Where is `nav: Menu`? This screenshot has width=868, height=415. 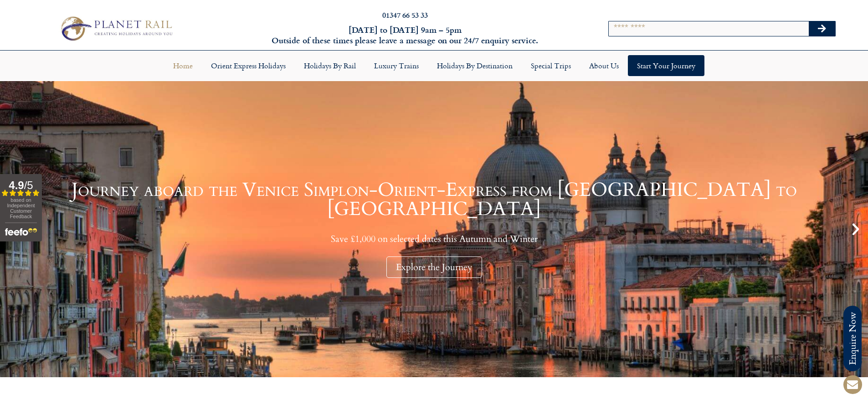 nav: Menu is located at coordinates (434, 66).